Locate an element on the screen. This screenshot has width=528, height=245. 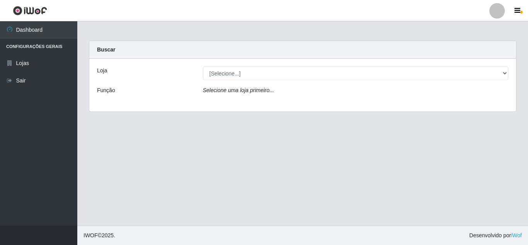
span: IWOF is located at coordinates (90, 235).